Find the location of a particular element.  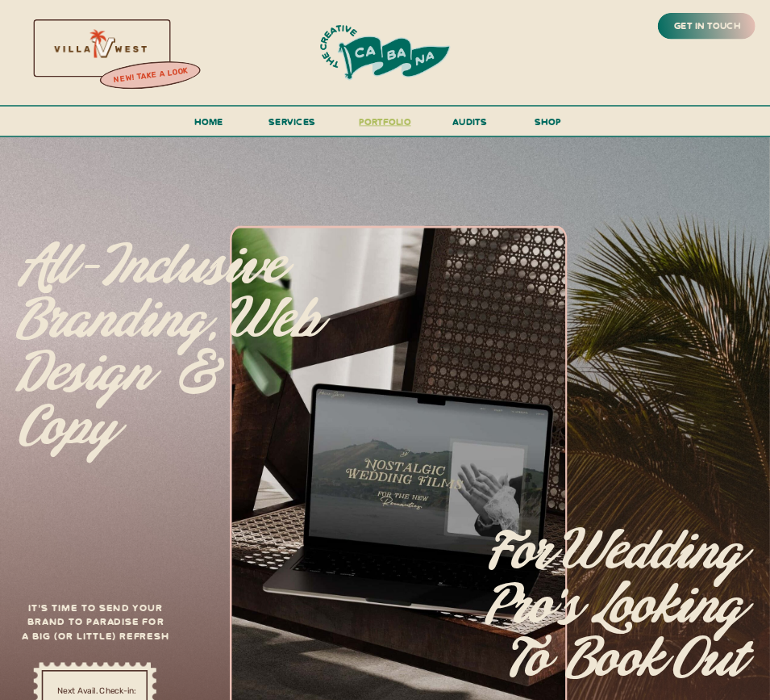

a: services is located at coordinates (292, 124).